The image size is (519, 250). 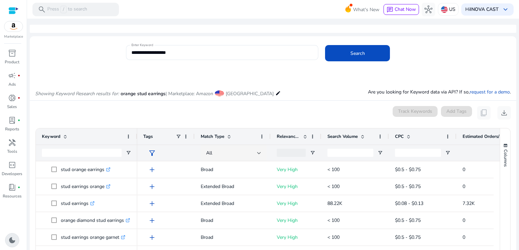 What do you see at coordinates (86, 169) in the screenshot?
I see `p: stud orange earrings` at bounding box center [86, 169].